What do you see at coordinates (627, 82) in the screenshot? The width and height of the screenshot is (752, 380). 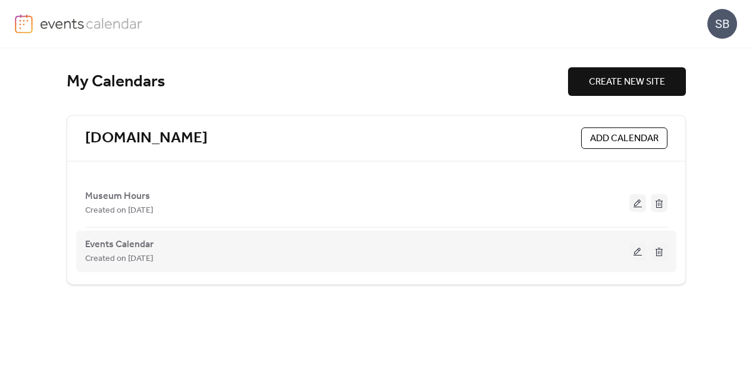 I see `button: CREATE NEW SITE` at bounding box center [627, 82].